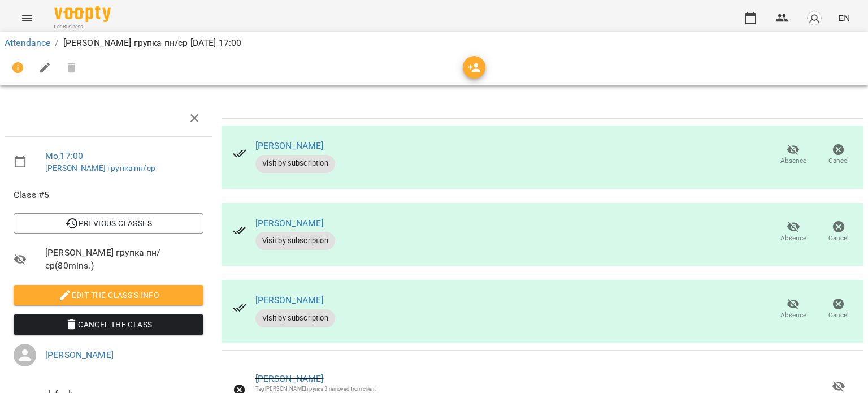 This screenshot has height=393, width=868. I want to click on span: EN, so click(844, 18).